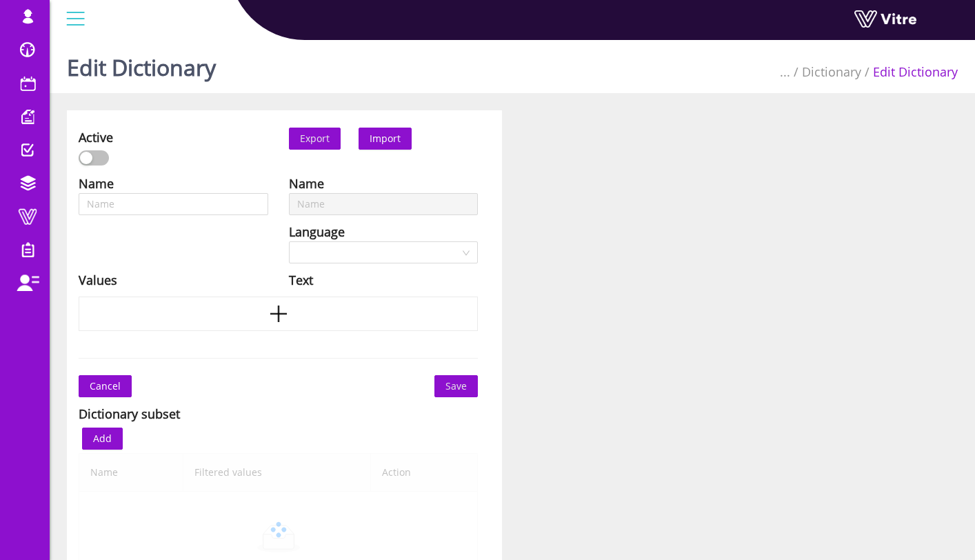 The width and height of the screenshot is (975, 560). Describe the element at coordinates (300, 280) in the screenshot. I see `div: Text` at that location.